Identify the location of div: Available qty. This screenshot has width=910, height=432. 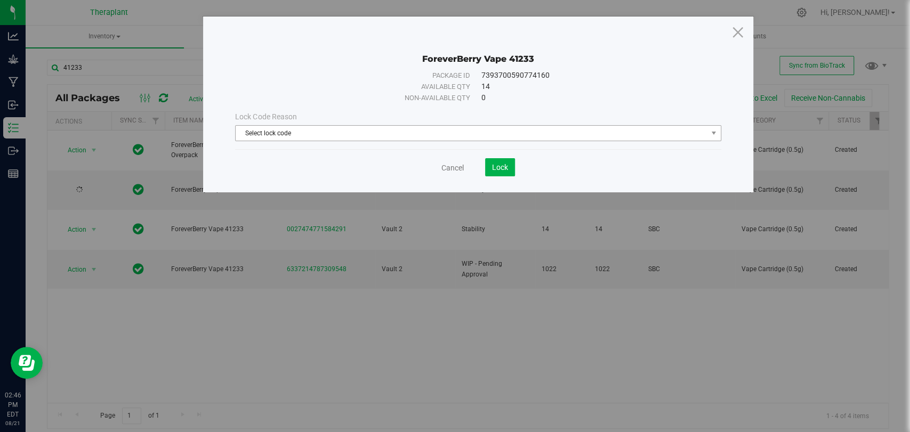
(363, 87).